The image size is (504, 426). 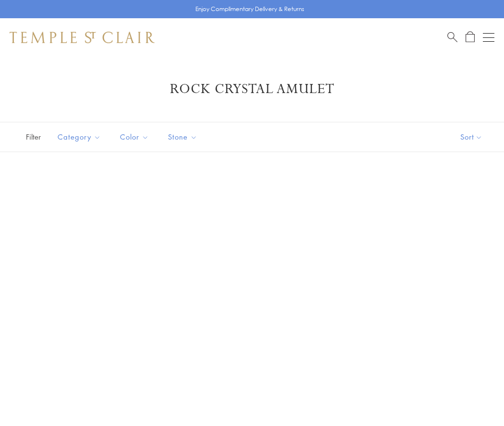 I want to click on button: Color, so click(x=134, y=137).